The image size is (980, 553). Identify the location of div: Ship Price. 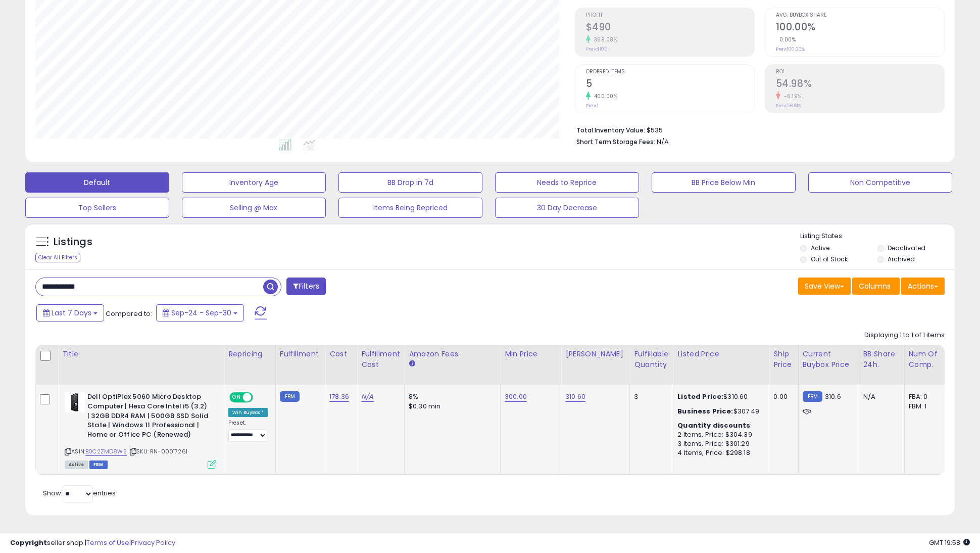
(784, 359).